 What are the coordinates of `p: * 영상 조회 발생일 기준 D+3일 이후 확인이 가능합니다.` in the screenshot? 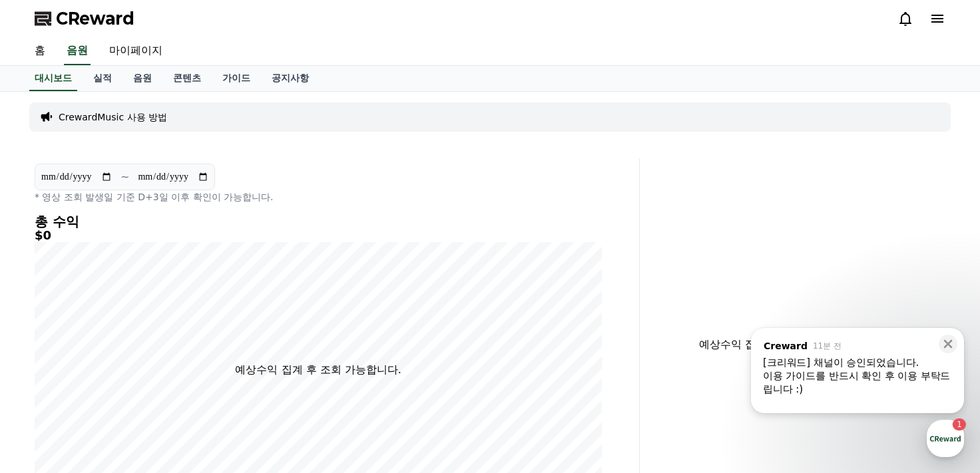 It's located at (318, 197).